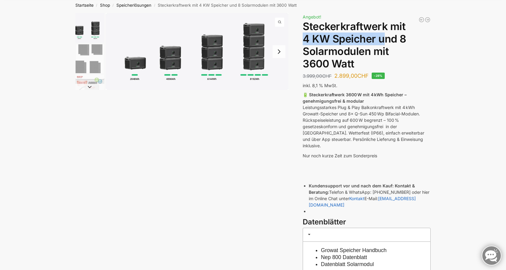 The height and width of the screenshot is (270, 506). What do you see at coordinates (354, 251) in the screenshot?
I see `a: Growat Speicher Handbuch` at bounding box center [354, 251].